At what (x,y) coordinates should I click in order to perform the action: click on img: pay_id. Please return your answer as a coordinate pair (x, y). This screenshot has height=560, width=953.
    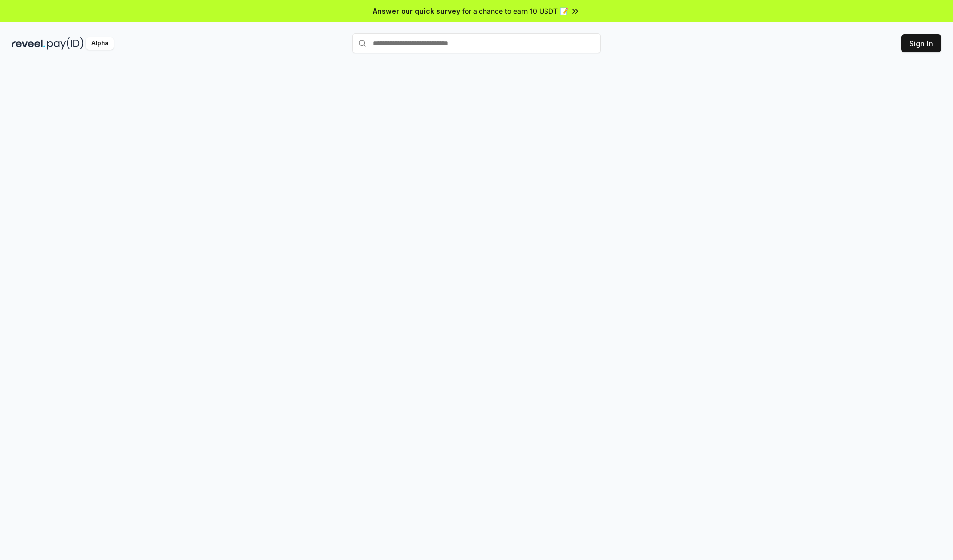
    Looking at the image, I should click on (65, 43).